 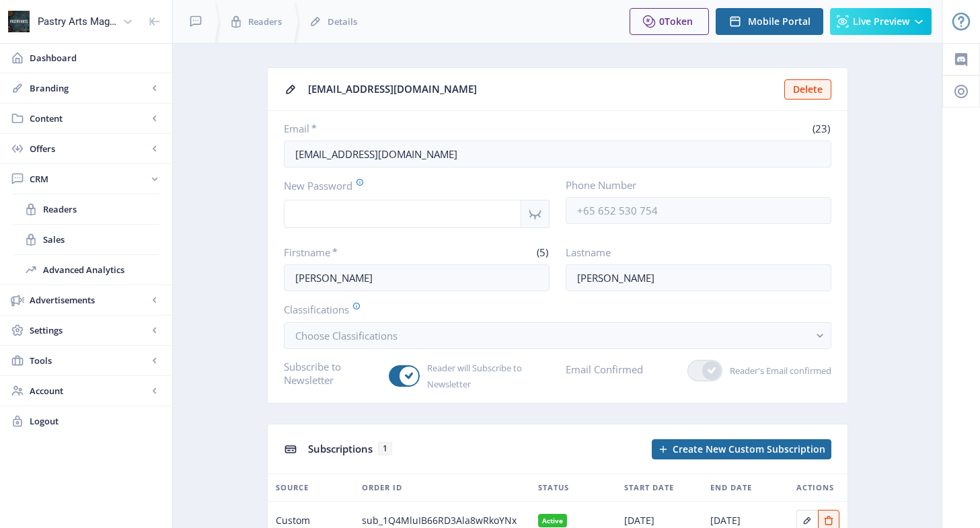 I want to click on span: Reader's Email confirmed, so click(x=777, y=371).